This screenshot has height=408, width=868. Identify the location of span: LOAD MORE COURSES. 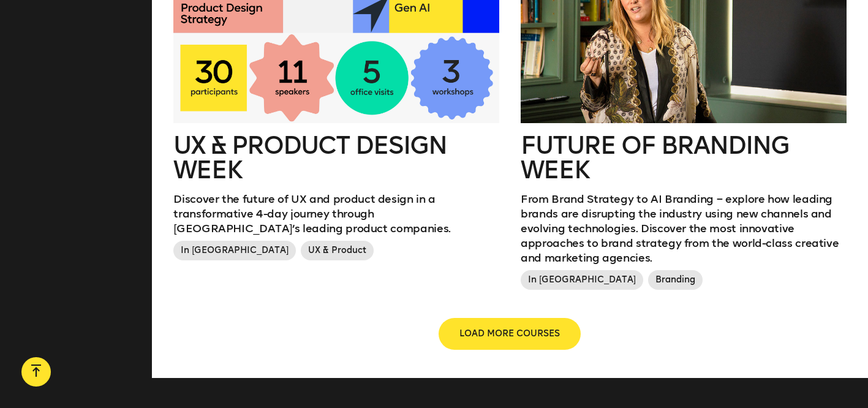
(510, 334).